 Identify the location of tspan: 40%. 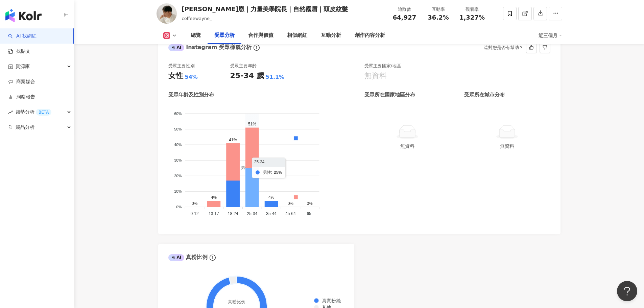
(178, 144).